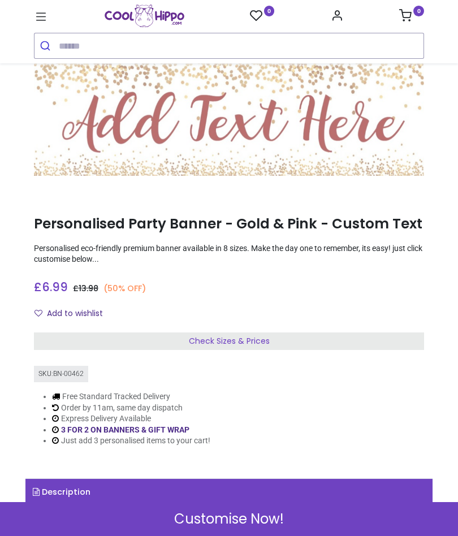 This screenshot has height=536, width=458. Describe the element at coordinates (131, 408) in the screenshot. I see `li: Order by 11am, same day dispatch` at that location.